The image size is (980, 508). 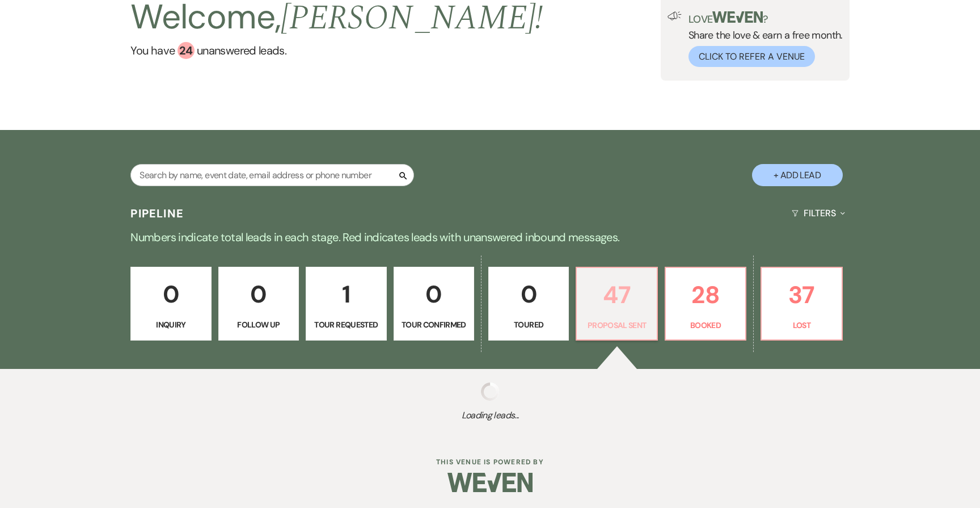 I want to click on p: 37, so click(x=802, y=295).